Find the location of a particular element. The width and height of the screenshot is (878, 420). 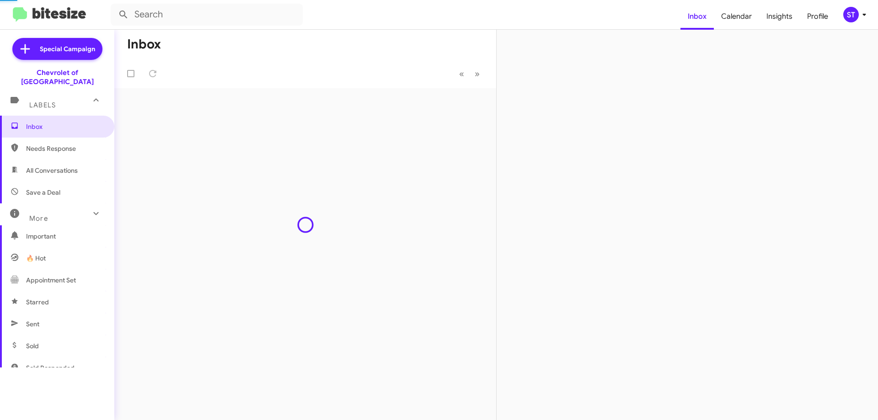

input: Search is located at coordinates (207, 15).